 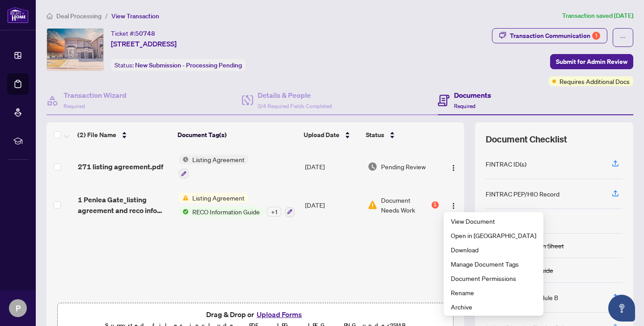 I want to click on span: Rename, so click(x=493, y=292).